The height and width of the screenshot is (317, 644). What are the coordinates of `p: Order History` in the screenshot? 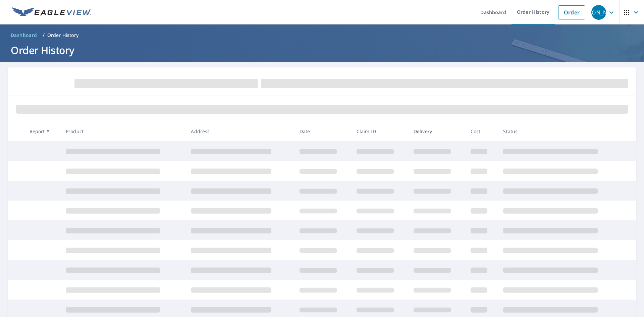 It's located at (63, 35).